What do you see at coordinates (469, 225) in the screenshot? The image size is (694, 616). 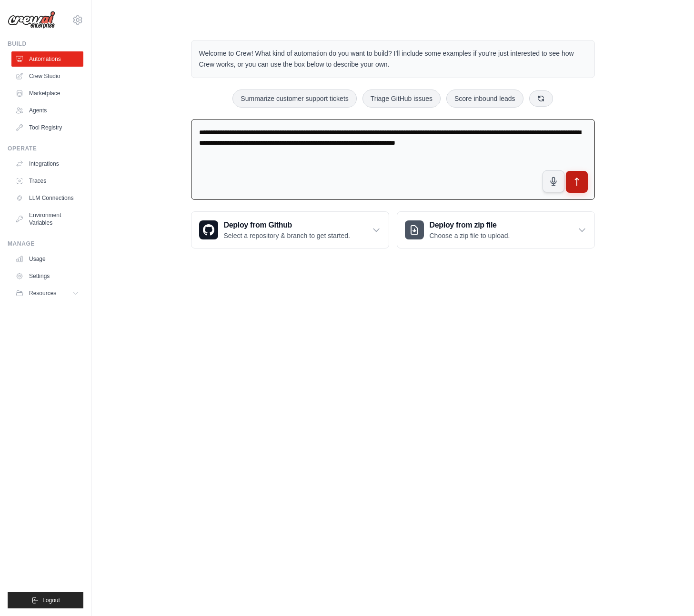 I see `h3: Deploy from zip file` at bounding box center [469, 225].